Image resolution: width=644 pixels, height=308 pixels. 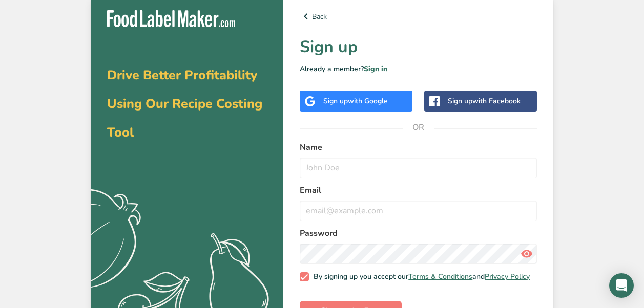 I want to click on span: OR, so click(x=418, y=127).